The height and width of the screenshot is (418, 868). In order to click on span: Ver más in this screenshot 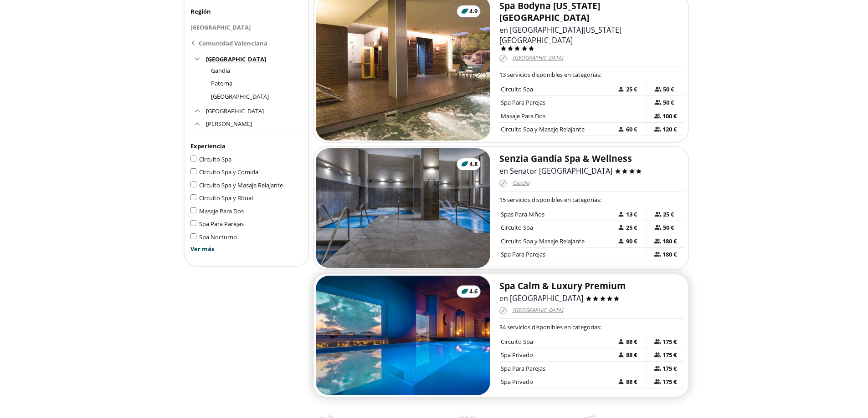, I will do `click(202, 249)`.